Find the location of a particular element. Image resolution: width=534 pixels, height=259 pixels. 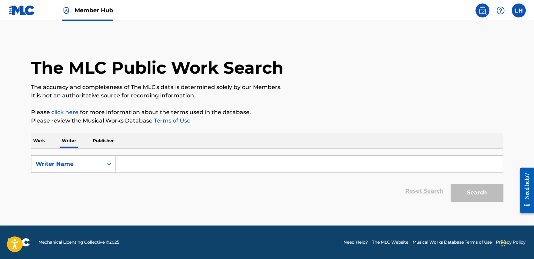

p: The accuracy and completeness of The MLC's data is determined solely by our Members. is located at coordinates (267, 87).